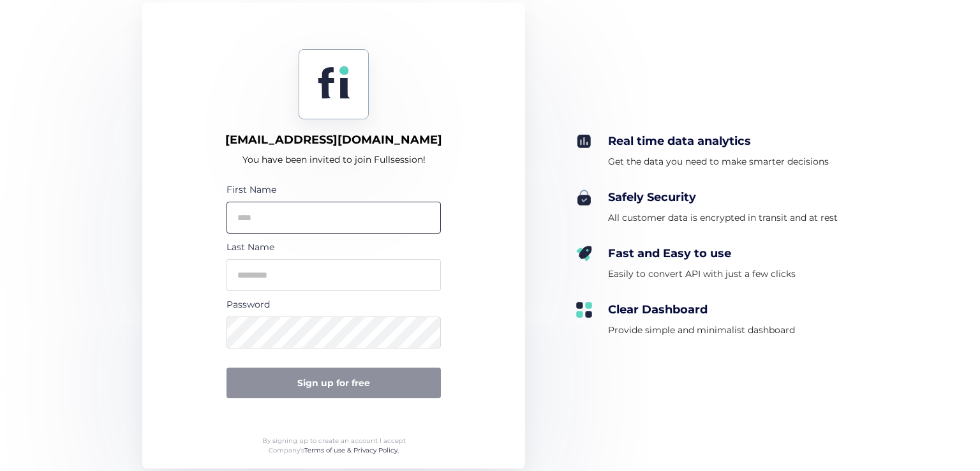 The width and height of the screenshot is (980, 471). Describe the element at coordinates (333, 383) in the screenshot. I see `button: Sign up for free` at that location.